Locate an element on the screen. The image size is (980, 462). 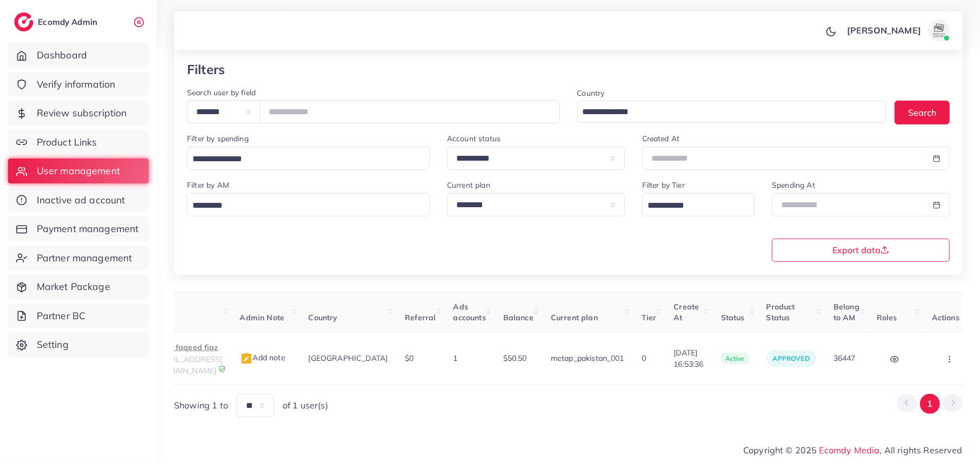
label: Created At is located at coordinates (661, 138).